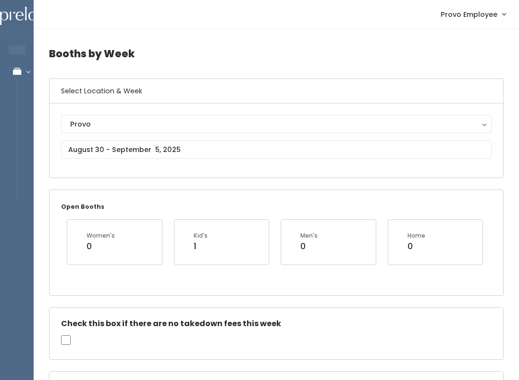  What do you see at coordinates (276, 124) in the screenshot?
I see `div: Provo` at bounding box center [276, 124].